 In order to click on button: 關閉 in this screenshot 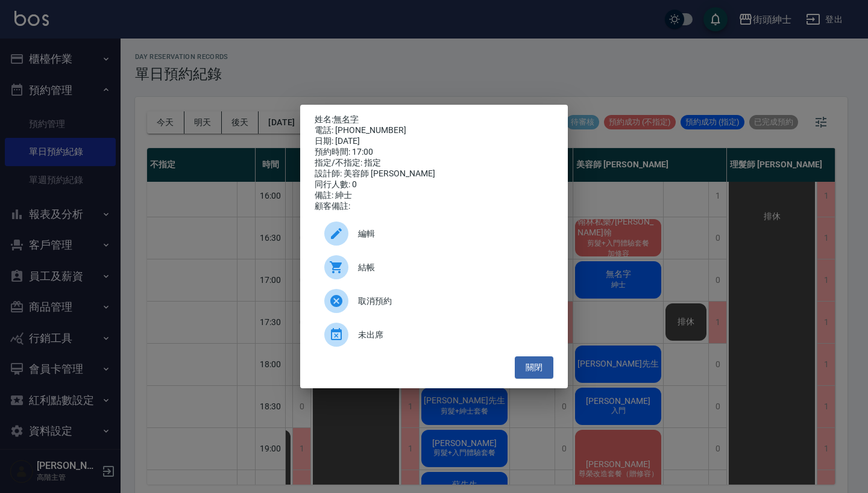, I will do `click(534, 367)`.